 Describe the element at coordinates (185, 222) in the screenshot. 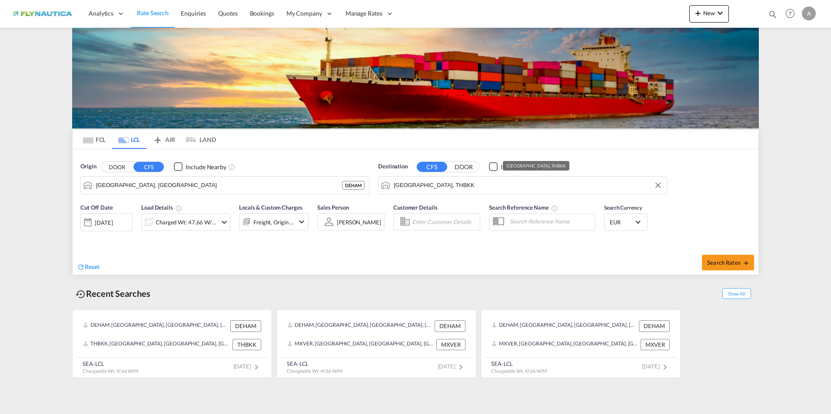

I see `div: Charged Wt: 47,66 W/Micon-chevron-down` at that location.